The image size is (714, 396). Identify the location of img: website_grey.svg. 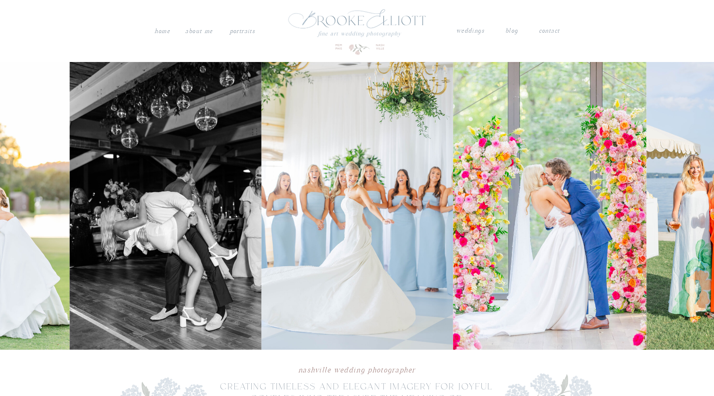
(17, 25).